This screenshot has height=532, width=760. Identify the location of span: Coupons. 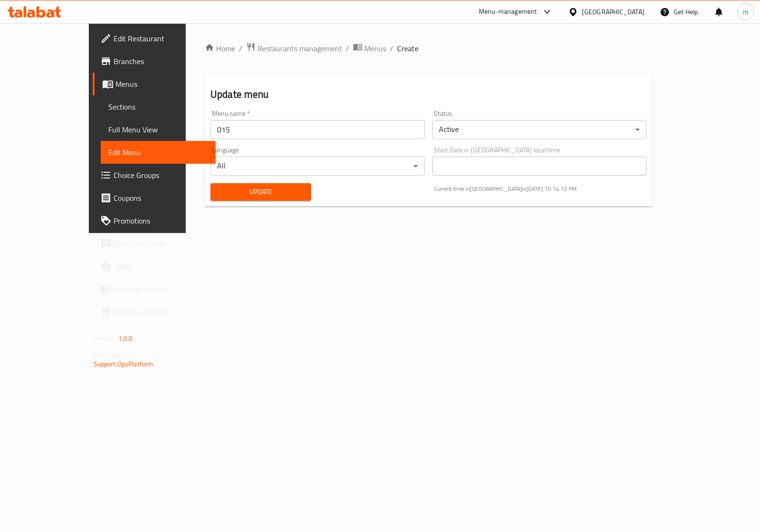
(161, 198).